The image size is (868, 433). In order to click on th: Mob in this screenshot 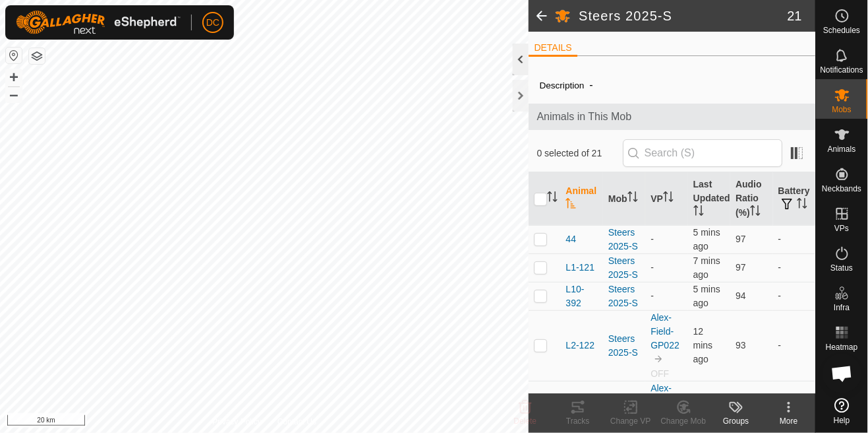, I will do `click(624, 199)`.